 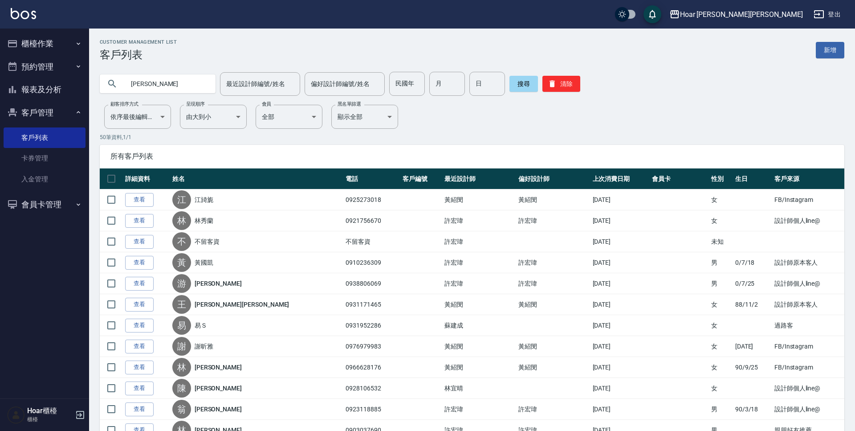 I want to click on a: 林秀蘭, so click(x=204, y=220).